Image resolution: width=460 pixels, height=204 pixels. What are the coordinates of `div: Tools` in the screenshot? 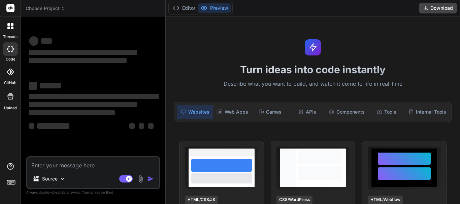 It's located at (387, 112).